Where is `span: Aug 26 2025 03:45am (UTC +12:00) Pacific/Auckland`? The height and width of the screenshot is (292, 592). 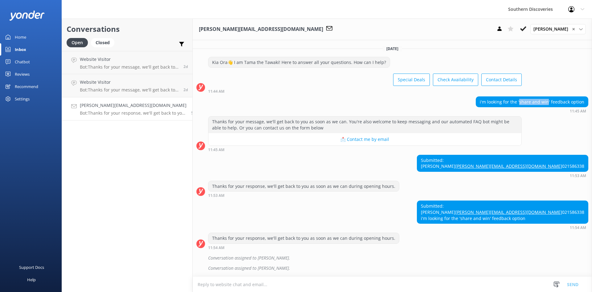
span: Aug 26 2025 03:45am (UTC +12:00) Pacific/Auckland is located at coordinates (186, 66).